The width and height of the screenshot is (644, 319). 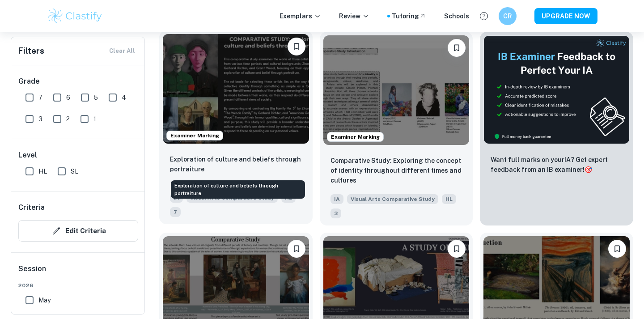 I want to click on p: Review, so click(x=354, y=16).